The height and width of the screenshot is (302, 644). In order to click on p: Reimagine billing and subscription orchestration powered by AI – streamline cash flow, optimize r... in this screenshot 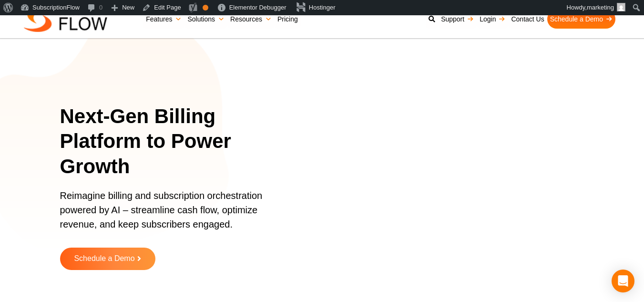, I will do `click(173, 215)`.